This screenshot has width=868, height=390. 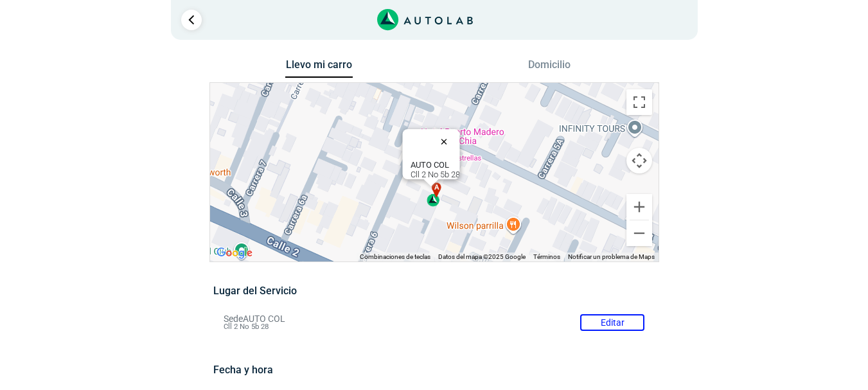 What do you see at coordinates (435, 170) in the screenshot?
I see `div: Cll 2 No 5b 28` at bounding box center [435, 170].